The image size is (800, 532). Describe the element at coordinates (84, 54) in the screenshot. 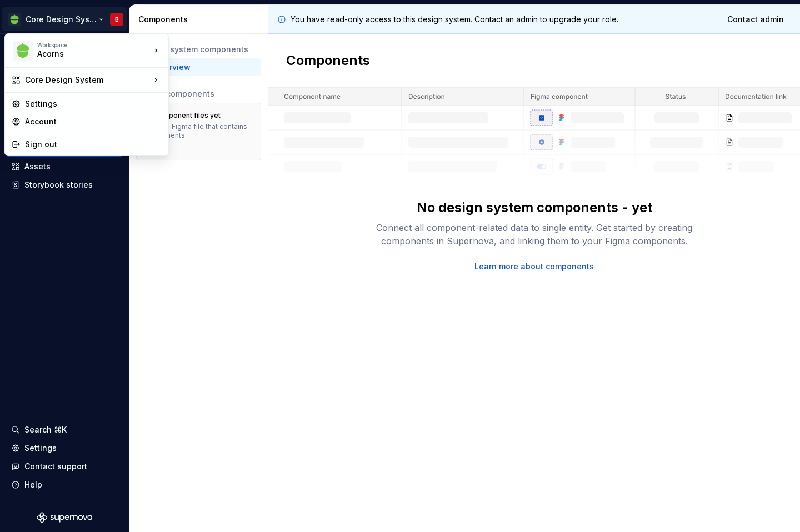

I see `div: Acorns` at that location.